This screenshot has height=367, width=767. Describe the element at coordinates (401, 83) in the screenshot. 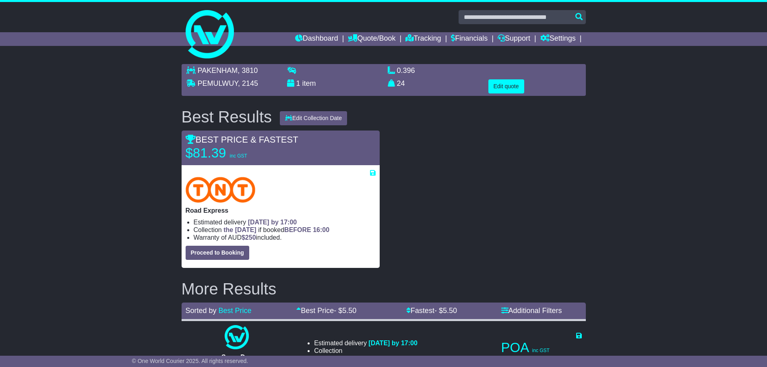

I see `span: 24` at that location.